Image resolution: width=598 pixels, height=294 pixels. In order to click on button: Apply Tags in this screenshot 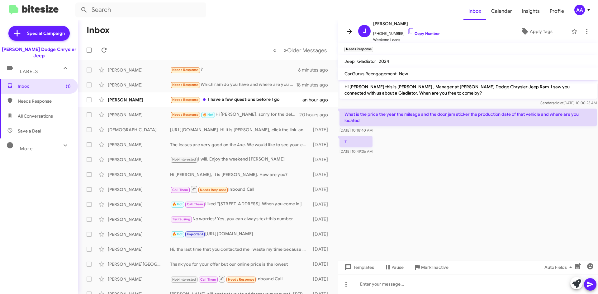, I will do `click(536, 31)`.